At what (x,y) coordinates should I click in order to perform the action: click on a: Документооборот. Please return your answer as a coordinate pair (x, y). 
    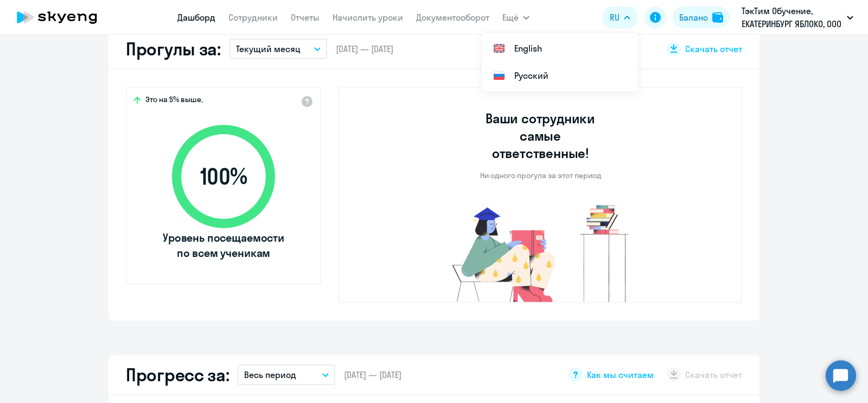
    Looking at the image, I should click on (453, 17).